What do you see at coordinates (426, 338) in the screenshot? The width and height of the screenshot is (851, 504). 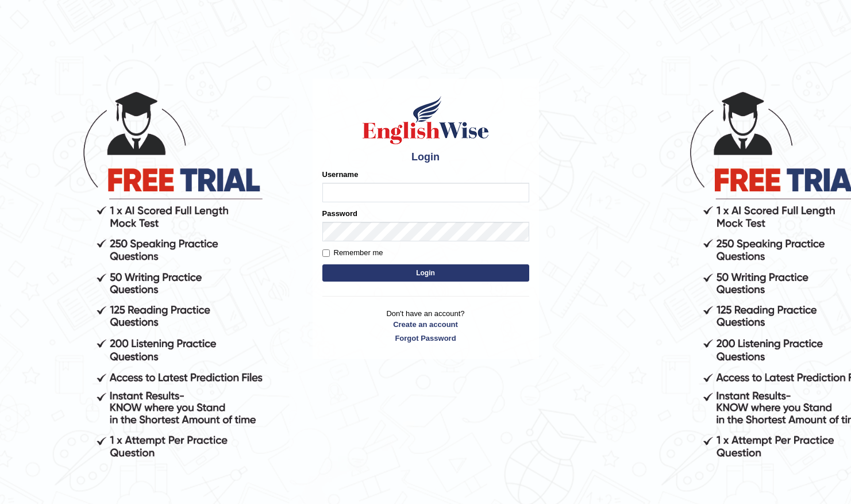 I see `a: Forgot Password` at bounding box center [426, 338].